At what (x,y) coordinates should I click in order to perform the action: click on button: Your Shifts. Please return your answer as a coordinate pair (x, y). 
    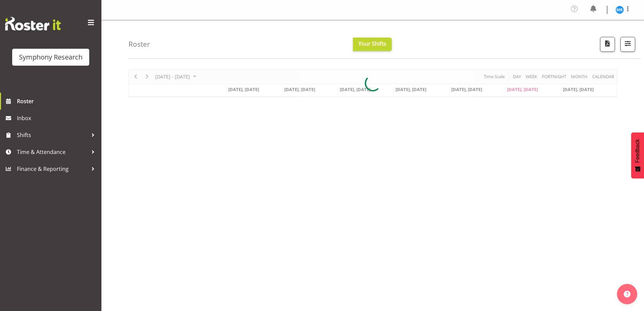
    Looking at the image, I should click on (372, 44).